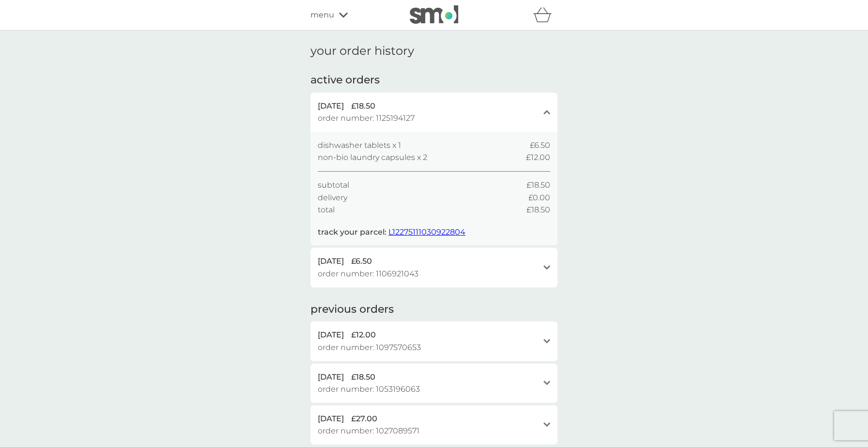  Describe the element at coordinates (434, 14) in the screenshot. I see `img: smol` at that location.